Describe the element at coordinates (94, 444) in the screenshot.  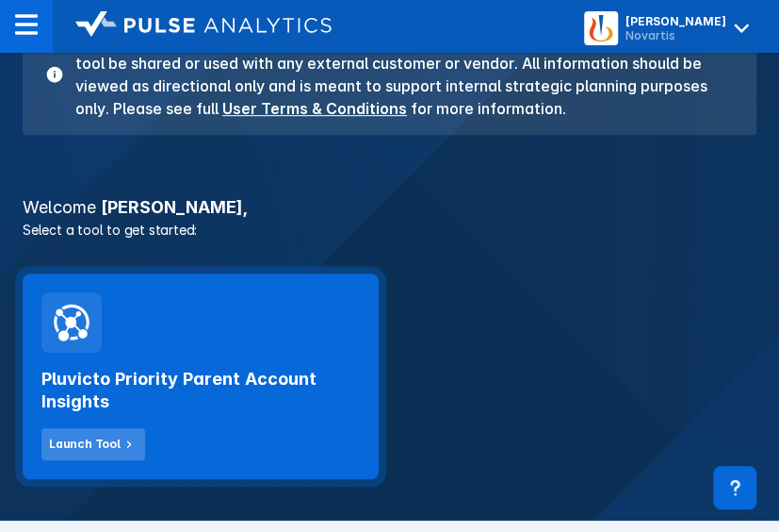
I see `button: Launch Tool` at that location.